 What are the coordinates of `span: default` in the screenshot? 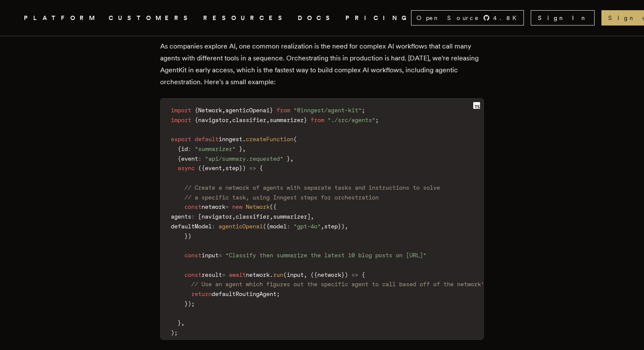 It's located at (206, 139).